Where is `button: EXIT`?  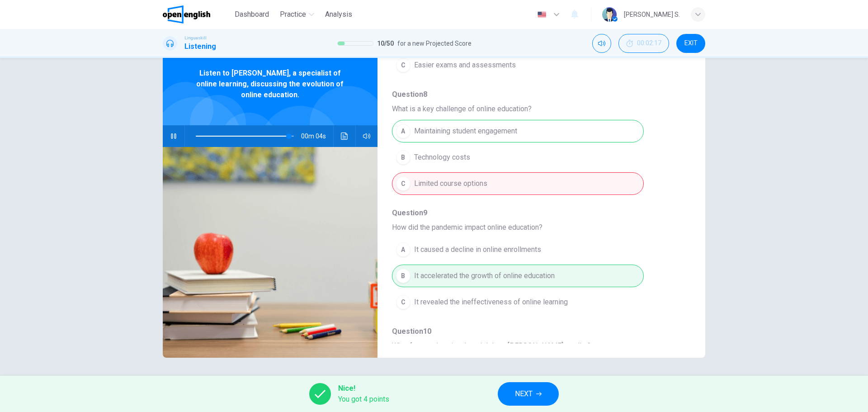 button: EXIT is located at coordinates (691, 44).